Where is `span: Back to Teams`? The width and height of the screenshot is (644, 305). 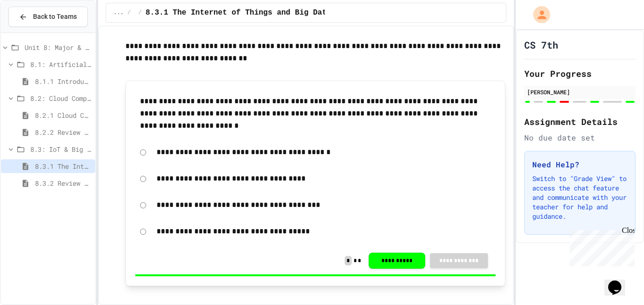
span: Back to Teams is located at coordinates (55, 17).